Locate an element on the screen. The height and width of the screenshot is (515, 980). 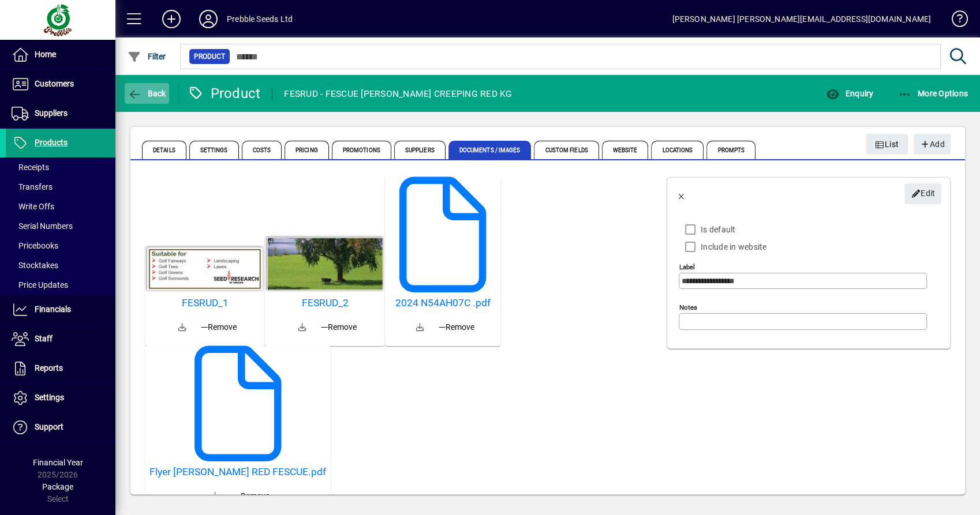
h5: 2024 N54AH07C .pdf is located at coordinates (443, 303).